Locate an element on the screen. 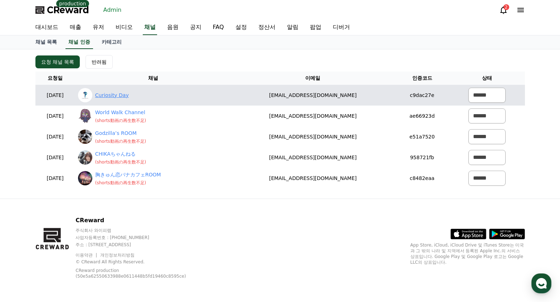 Image resolution: width=560 pixels, height=302 pixels. a: 카테고리 is located at coordinates (112, 42).